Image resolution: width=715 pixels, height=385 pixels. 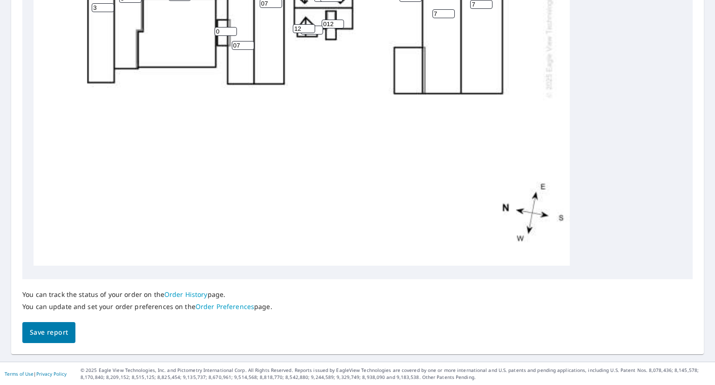 What do you see at coordinates (395, 374) in the screenshot?
I see `p: © 2025 Eagle View Technologies, Inc. and Pictometry International Corp. All Rights Reserved. Repo...` at bounding box center [395, 374].